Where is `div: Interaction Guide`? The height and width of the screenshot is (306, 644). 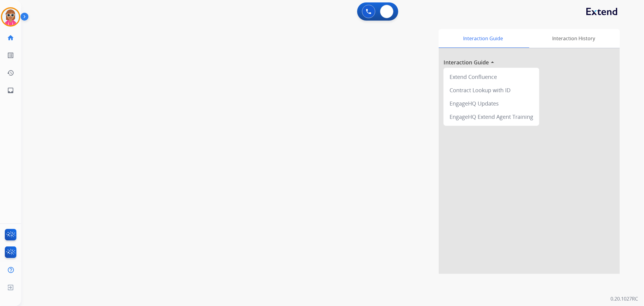 div: Interaction Guide is located at coordinates (483, 38).